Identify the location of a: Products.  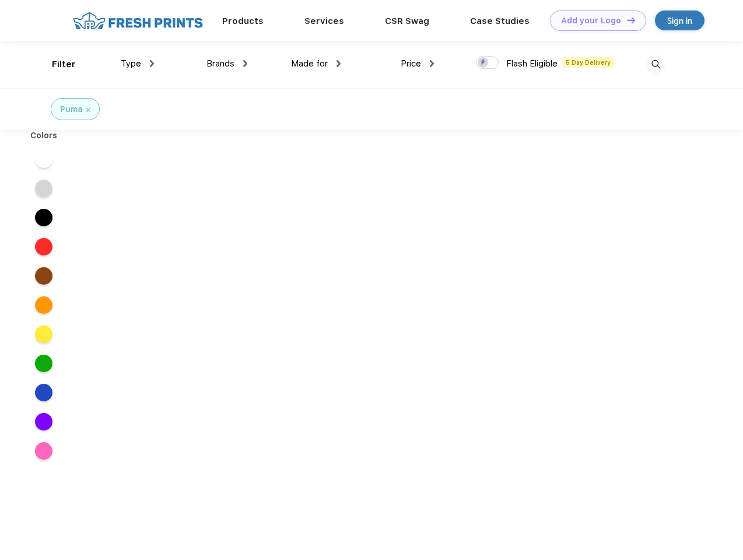
(243, 21).